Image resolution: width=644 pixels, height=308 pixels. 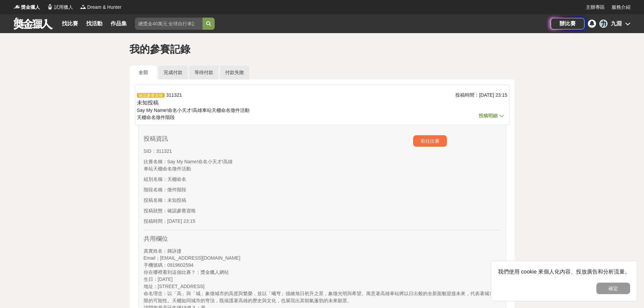 What do you see at coordinates (169, 24) in the screenshot?
I see `input: 總獎金40萬元 全球自行車設計比賽` at bounding box center [169, 24].